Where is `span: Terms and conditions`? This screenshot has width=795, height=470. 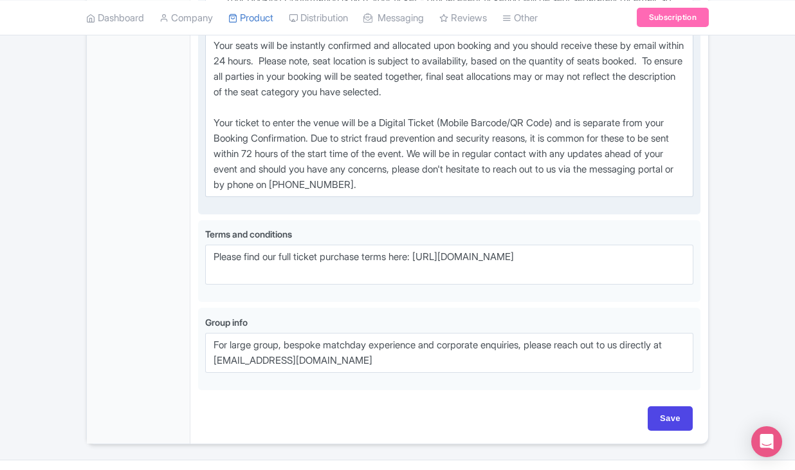 span: Terms and conditions is located at coordinates (248, 234).